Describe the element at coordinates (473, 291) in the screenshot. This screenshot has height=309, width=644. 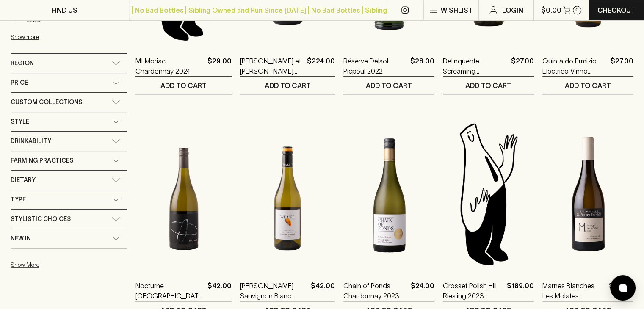
I see `p: Grosset Polish Hill Riesling 2023 MAGNUM 1500ml` at that location.